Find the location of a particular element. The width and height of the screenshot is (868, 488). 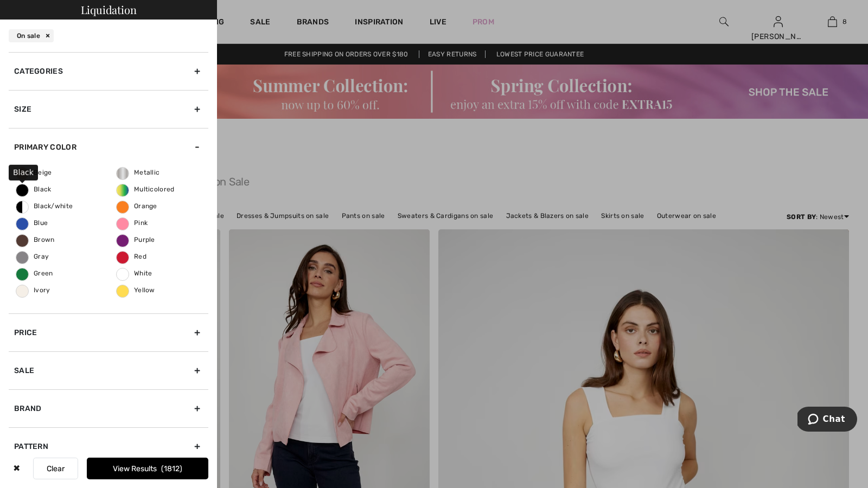

span: Ivory is located at coordinates (33, 290).